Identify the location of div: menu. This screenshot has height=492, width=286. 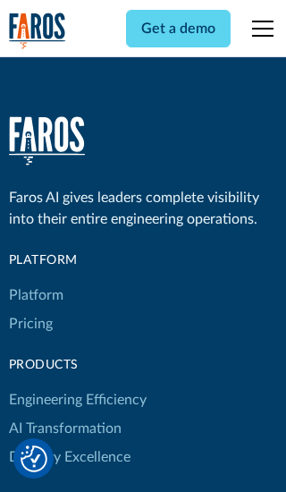
(259, 29).